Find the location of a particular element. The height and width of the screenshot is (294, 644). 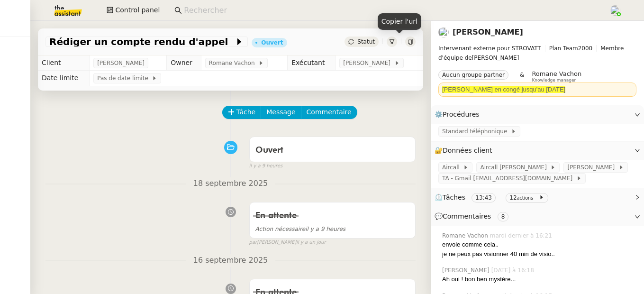

div: 🔐Données client is located at coordinates (537, 150).